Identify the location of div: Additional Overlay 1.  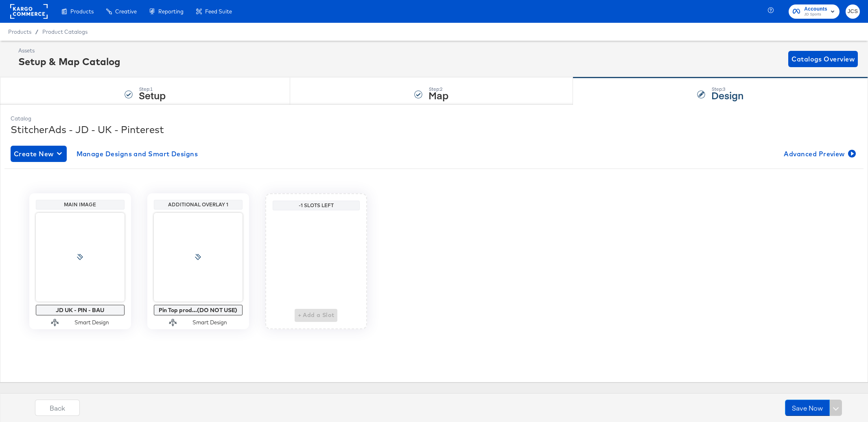
(199, 205).